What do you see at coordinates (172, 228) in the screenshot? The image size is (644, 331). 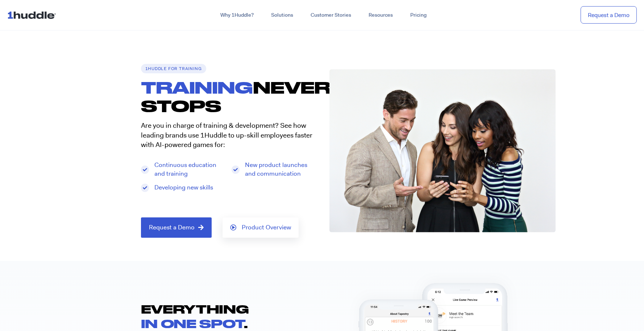 I see `span: Request a Demo` at bounding box center [172, 228].